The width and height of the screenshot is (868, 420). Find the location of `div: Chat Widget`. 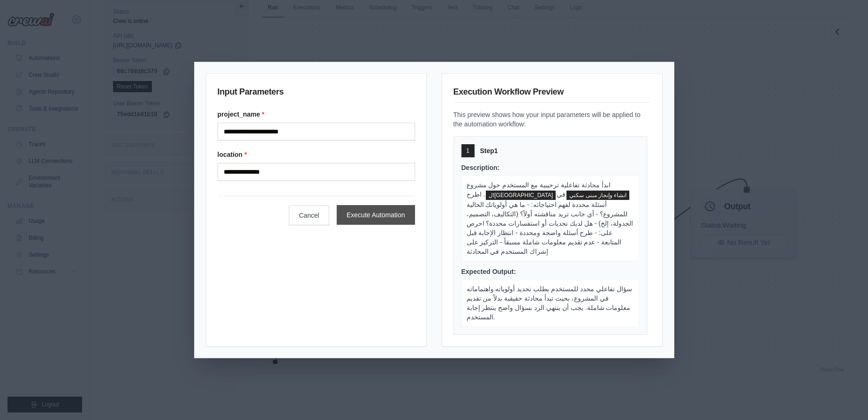

div: Chat Widget is located at coordinates (844, 398).